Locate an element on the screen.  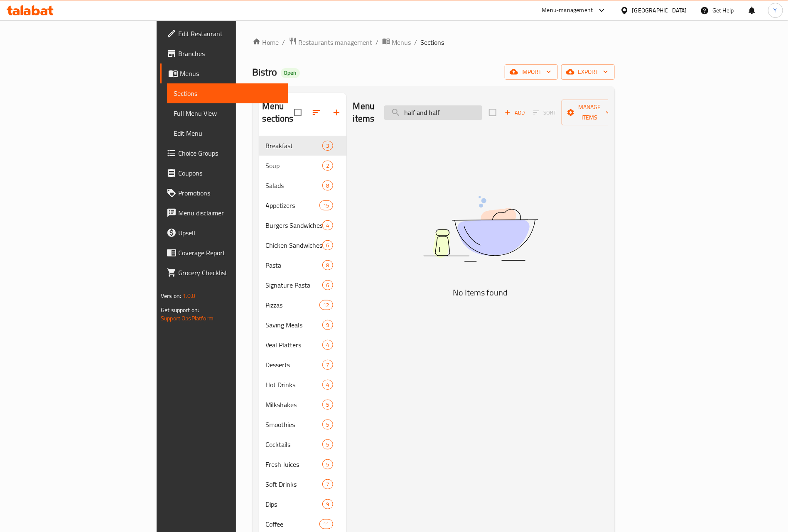
span: Add is located at coordinates (515, 113).